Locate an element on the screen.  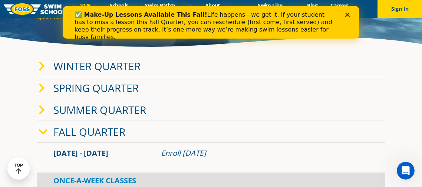
div: Close is located at coordinates (287, 9).